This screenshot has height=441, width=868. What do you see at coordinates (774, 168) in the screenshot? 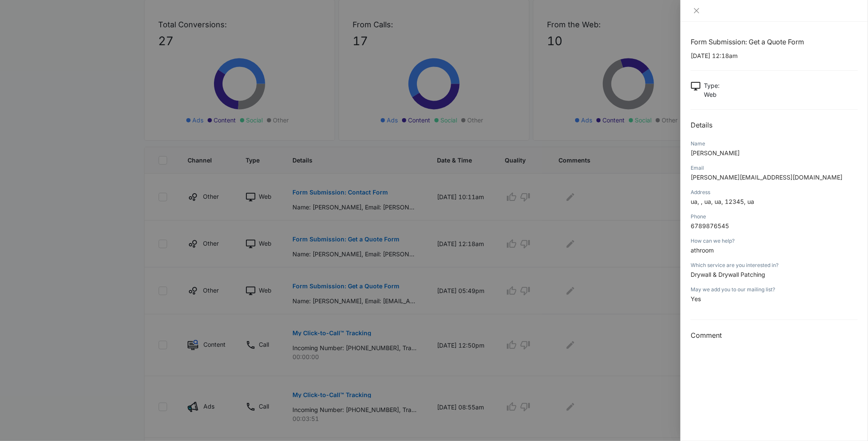
I see `div: Email` at bounding box center [774, 168].